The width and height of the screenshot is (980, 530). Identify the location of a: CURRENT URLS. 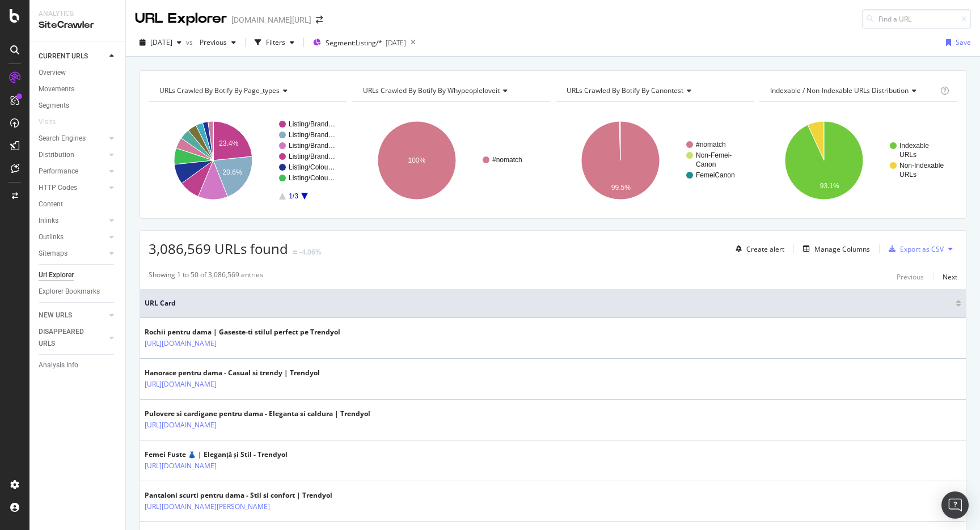
(72, 56).